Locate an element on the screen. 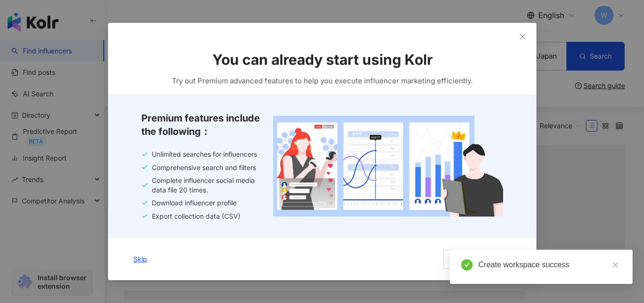  button: More pricing plans is located at coordinates (482, 259).